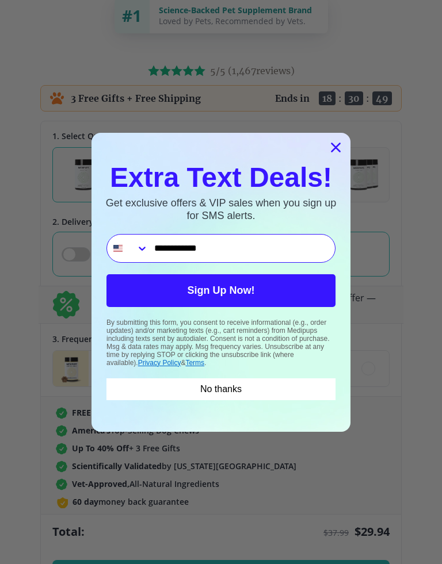  What do you see at coordinates (194, 363) in the screenshot?
I see `a: Terms` at bounding box center [194, 363].